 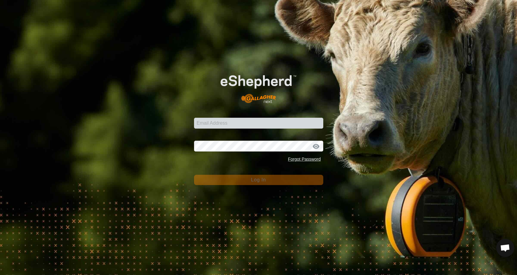 What do you see at coordinates (506, 248) in the screenshot?
I see `div: Open chat` at bounding box center [506, 248].